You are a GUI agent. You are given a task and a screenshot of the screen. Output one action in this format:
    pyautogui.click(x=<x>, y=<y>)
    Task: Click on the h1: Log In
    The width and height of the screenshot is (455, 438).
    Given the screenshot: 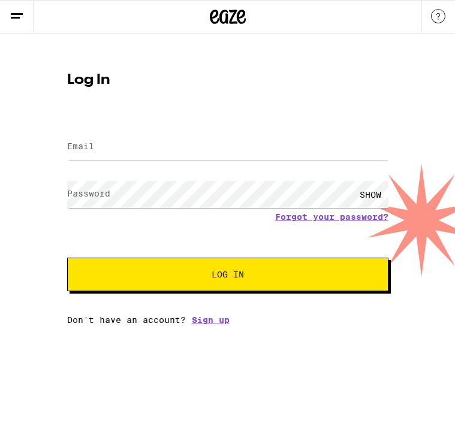 What is the action you would take?
    pyautogui.click(x=228, y=80)
    